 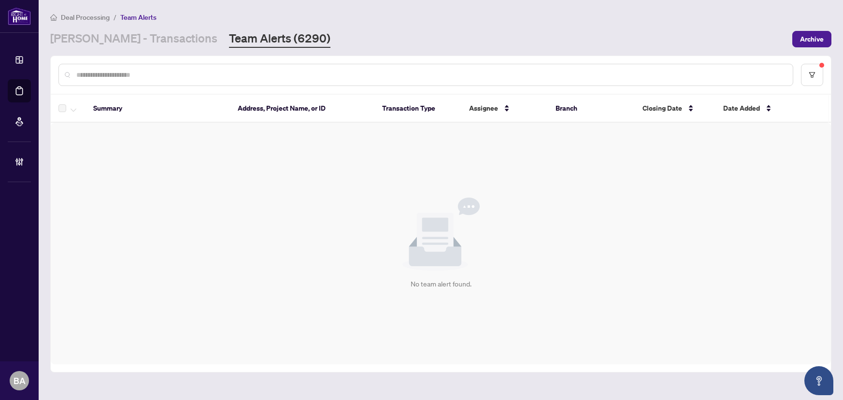 I want to click on span: Closing Date, so click(x=663, y=108).